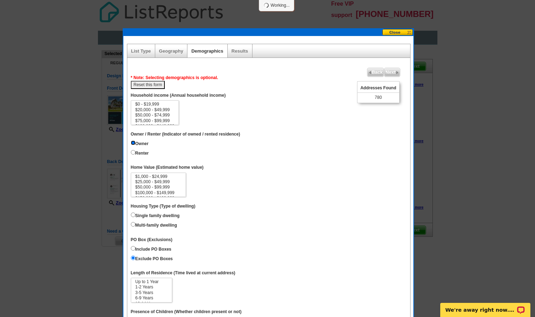 The width and height of the screenshot is (535, 317). What do you see at coordinates (158, 198) in the screenshot?
I see `option: $150,000 - $199,999` at bounding box center [158, 198].